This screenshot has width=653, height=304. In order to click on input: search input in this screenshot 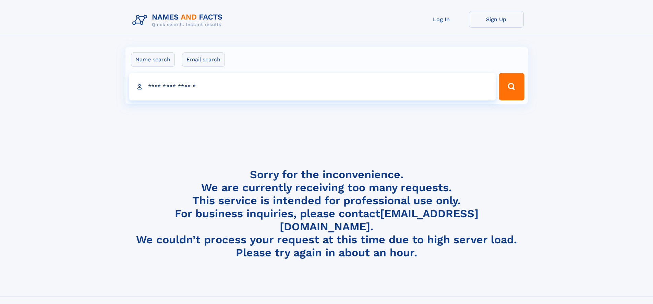, I will do `click(312, 87)`.